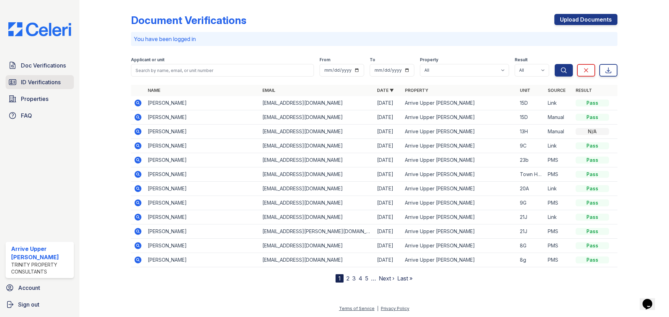  Describe the element at coordinates (531, 203) in the screenshot. I see `td: 9G` at that location.